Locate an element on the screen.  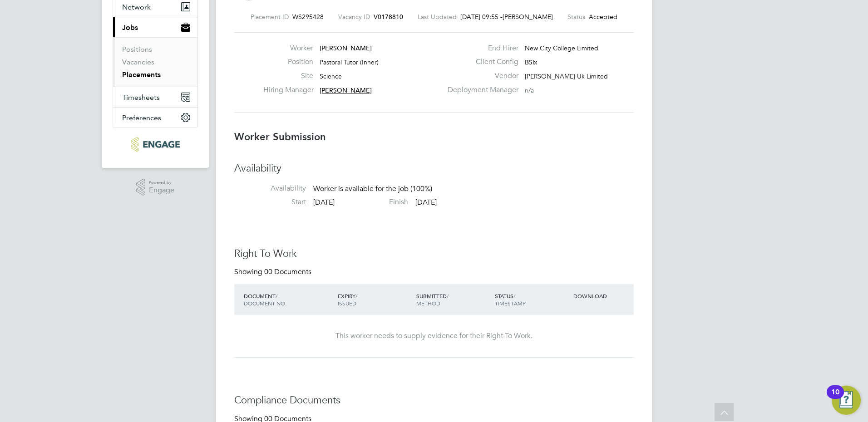
a: Positions is located at coordinates (137, 49).